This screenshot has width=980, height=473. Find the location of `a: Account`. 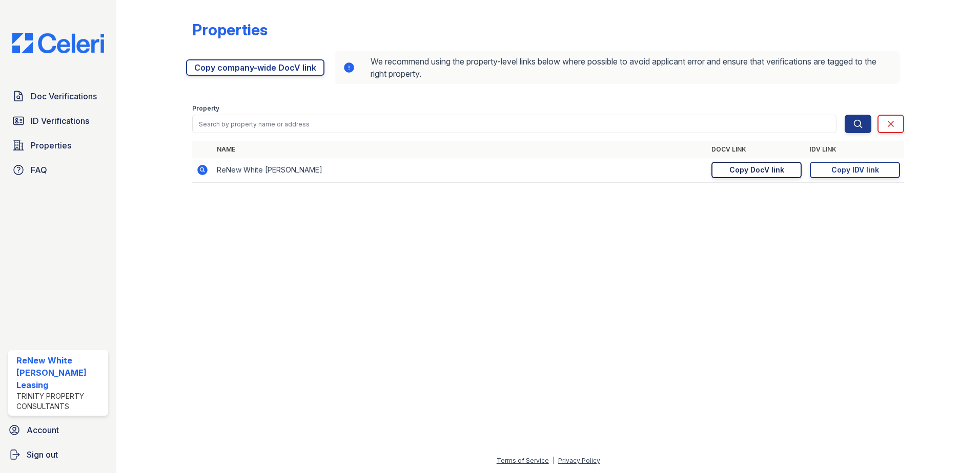

a: Account is located at coordinates (58, 430).